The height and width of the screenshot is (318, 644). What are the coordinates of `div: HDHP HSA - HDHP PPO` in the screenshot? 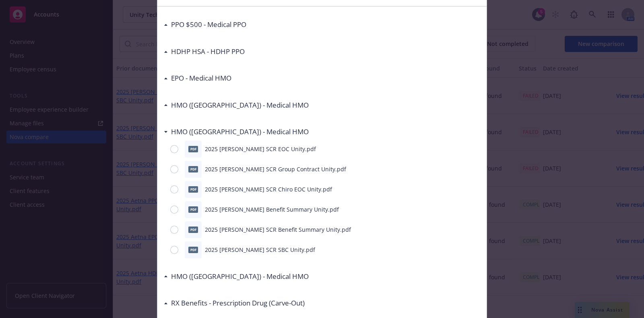 It's located at (204, 51).